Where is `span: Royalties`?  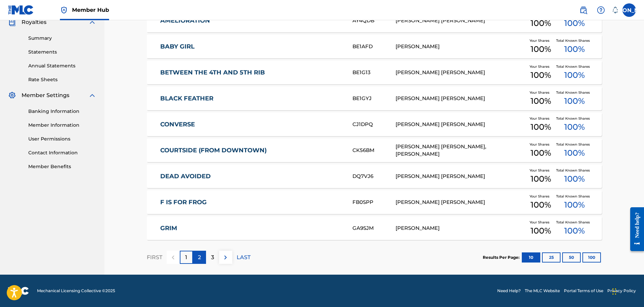
span: Royalties is located at coordinates (34, 22).